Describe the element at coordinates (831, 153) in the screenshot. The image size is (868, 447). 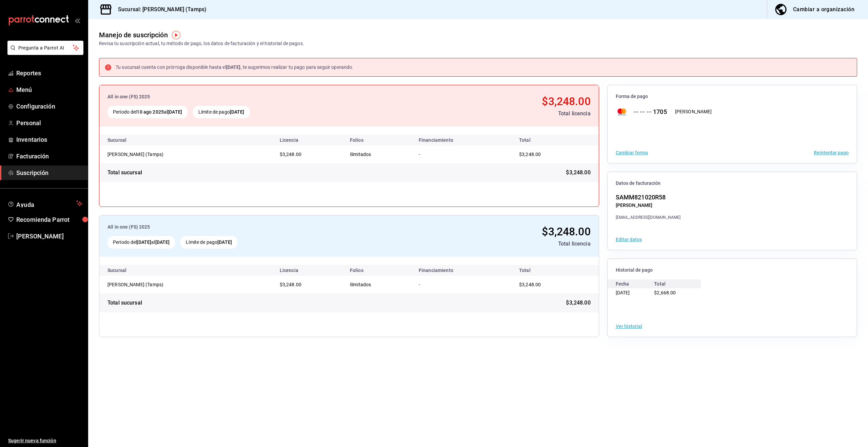
I see `button: Reintentar pago` at that location.